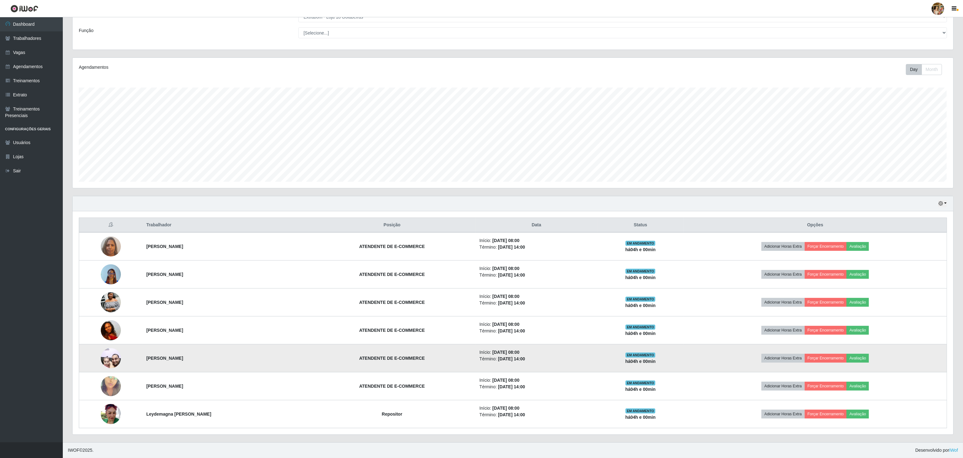 This screenshot has width=963, height=458. What do you see at coordinates (641, 225) in the screenshot?
I see `th: Status` at bounding box center [641, 225].